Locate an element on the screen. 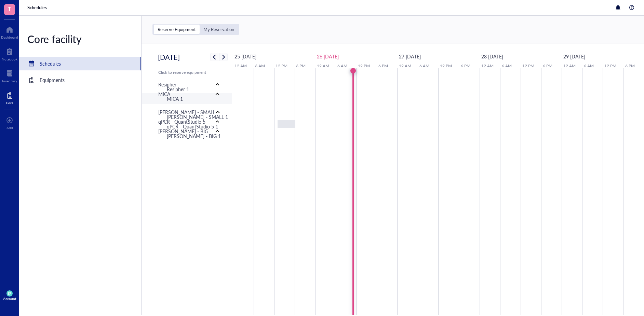 The image size is (644, 316). div: Equipments is located at coordinates (52, 80).